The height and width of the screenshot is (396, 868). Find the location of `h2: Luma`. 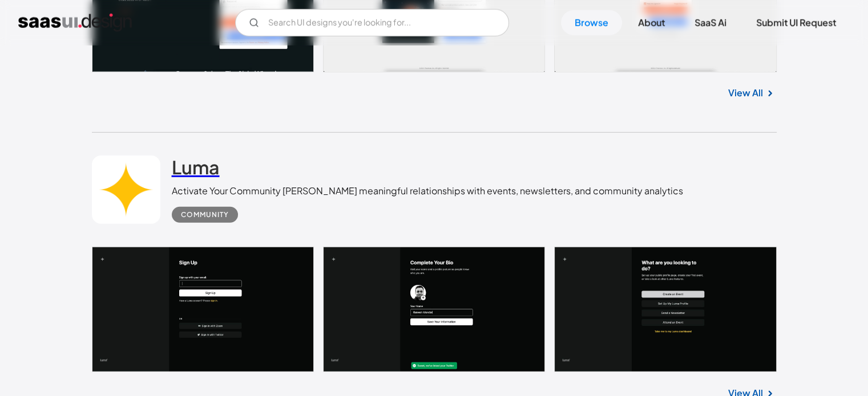

h2: Luma is located at coordinates (196, 167).